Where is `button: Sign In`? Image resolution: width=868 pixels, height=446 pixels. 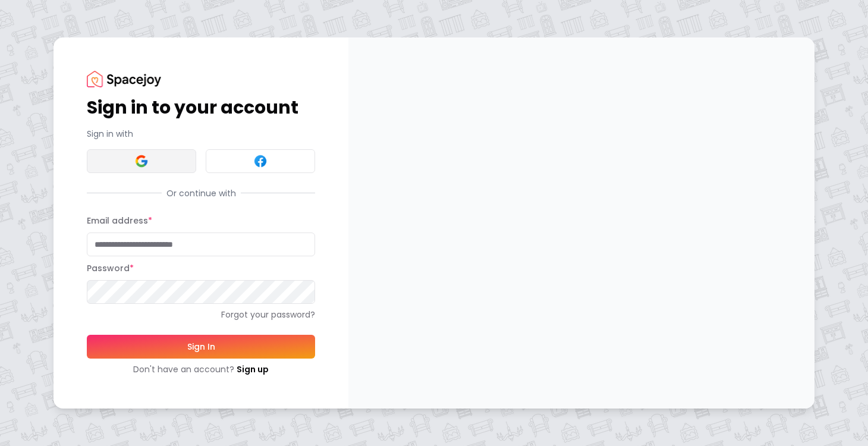 button: Sign In is located at coordinates (201, 346).